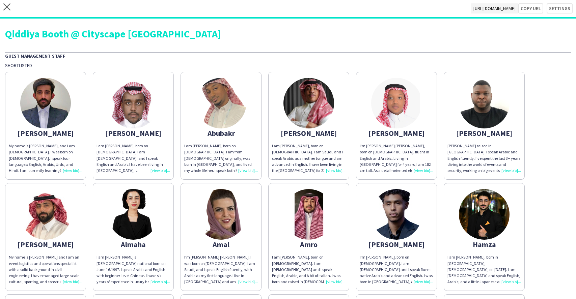 The height and width of the screenshot is (299, 576). I want to click on div: Hamza, so click(484, 245).